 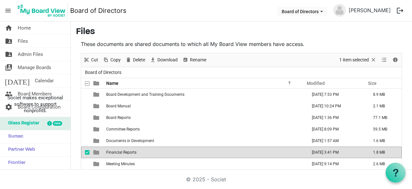 I want to click on td: December 26, 2024 7:53 PM column header Modified, so click(x=335, y=95).